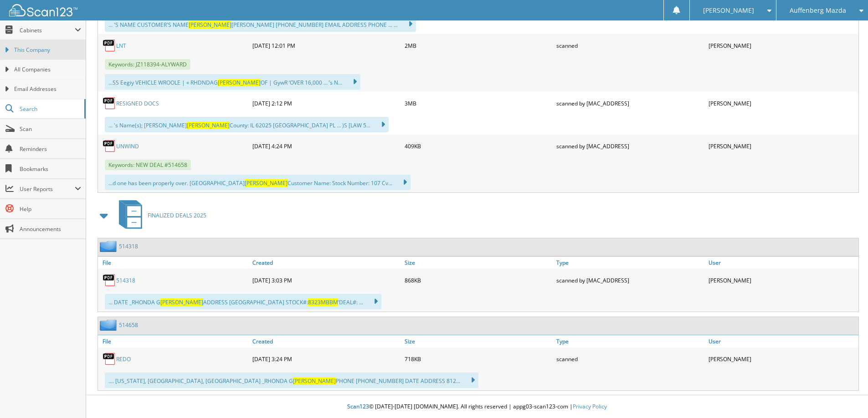  Describe the element at coordinates (147, 165) in the screenshot. I see `span: Keywords: NEW DEAL #514658` at that location.